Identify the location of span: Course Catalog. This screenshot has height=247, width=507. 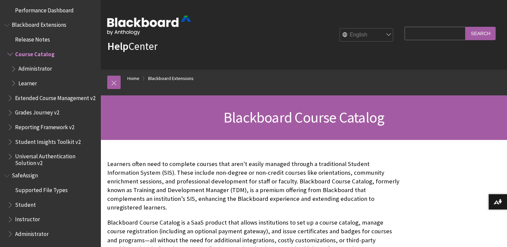
(35, 53).